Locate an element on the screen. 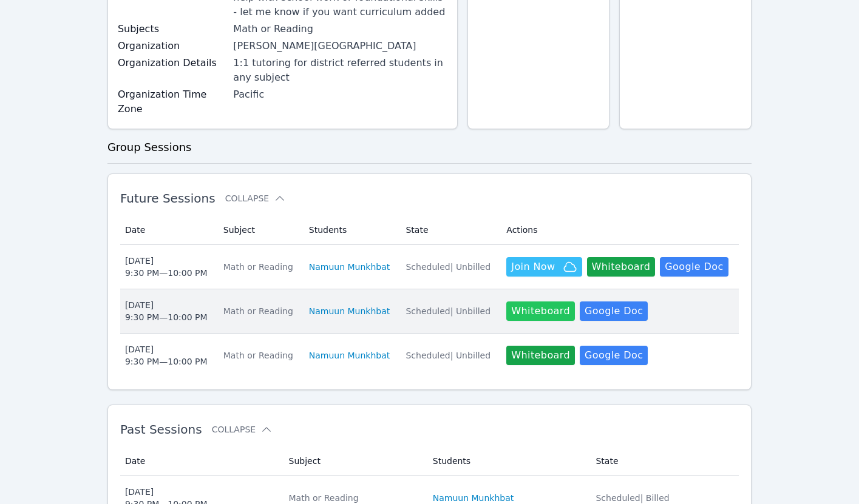 The image size is (859, 504). span: Scheduled | Billed is located at coordinates (632, 498).